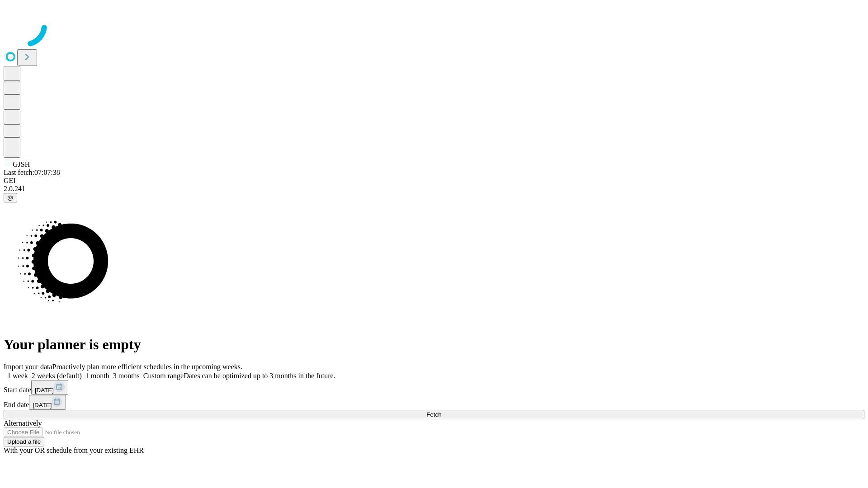 The height and width of the screenshot is (488, 868). What do you see at coordinates (434, 414) in the screenshot?
I see `button: Fetch` at bounding box center [434, 414].